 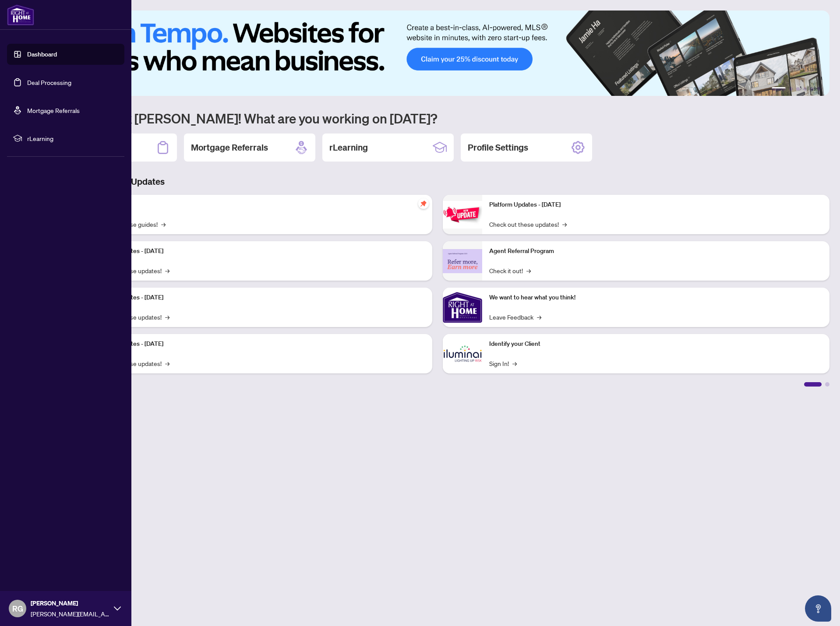 I want to click on a: Sign In!→, so click(x=503, y=363).